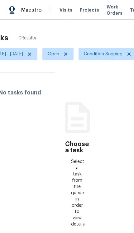 This screenshot has width=134, height=233. I want to click on span: Maestro, so click(32, 10).